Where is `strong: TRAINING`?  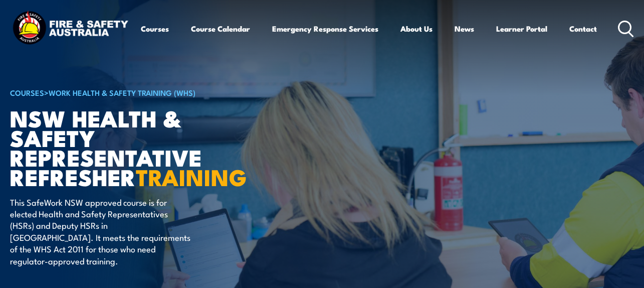 strong: TRAINING is located at coordinates (191, 176).